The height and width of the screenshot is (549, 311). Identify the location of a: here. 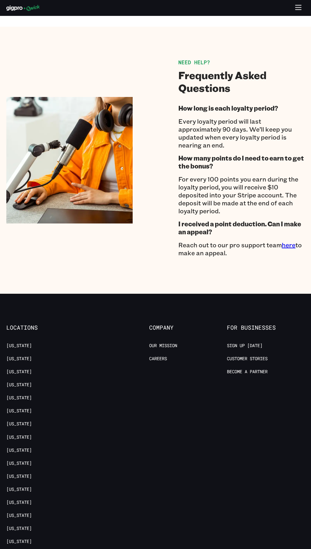
(289, 245).